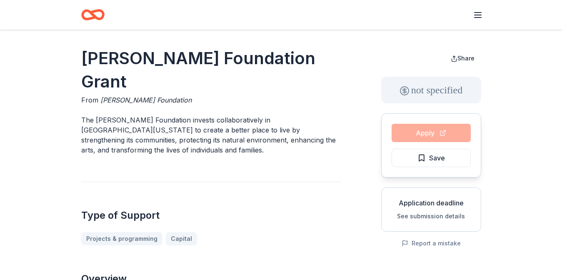 The width and height of the screenshot is (562, 280). What do you see at coordinates (431, 216) in the screenshot?
I see `button: See submission details` at bounding box center [431, 216].